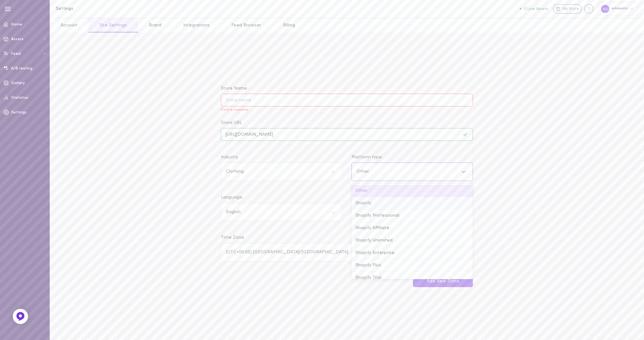 The width and height of the screenshot is (644, 340). I want to click on span: Field is required, so click(235, 110).